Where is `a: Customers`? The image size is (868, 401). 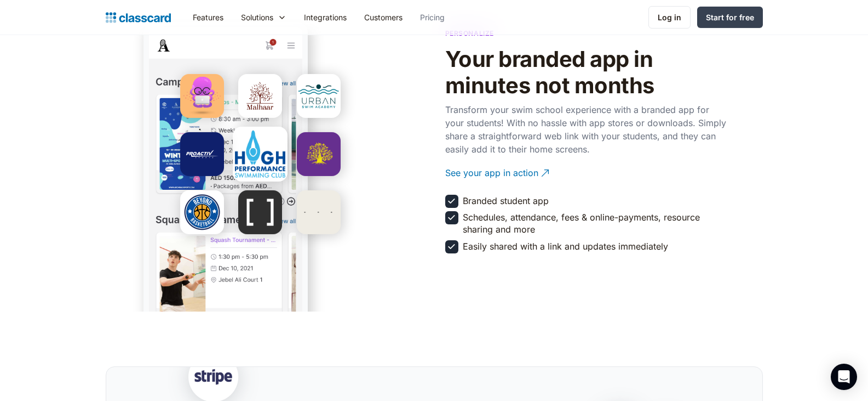 a: Customers is located at coordinates (383, 17).